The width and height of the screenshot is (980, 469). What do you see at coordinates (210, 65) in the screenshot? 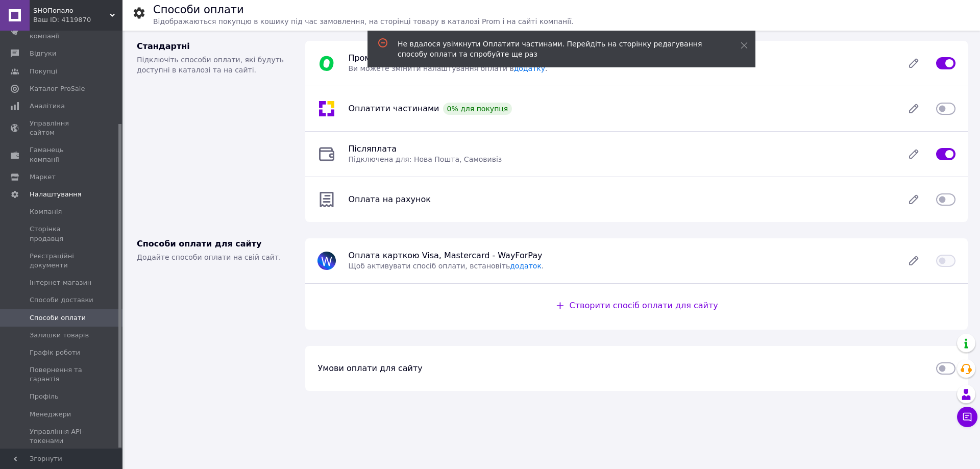
I see `span: Підключіть способи оплати, які будуть доступні в каталозі та на сайті.` at bounding box center [210, 65].